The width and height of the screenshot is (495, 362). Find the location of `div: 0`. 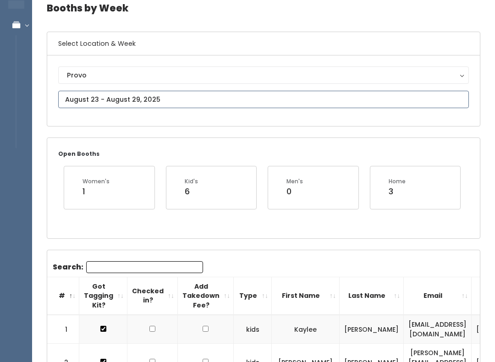

div: 0 is located at coordinates (295, 192).